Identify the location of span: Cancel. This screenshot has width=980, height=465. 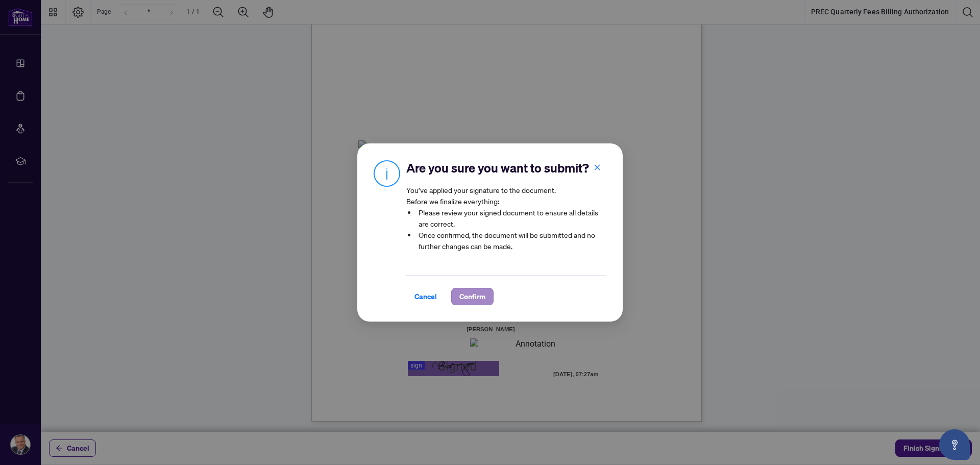
(426, 297).